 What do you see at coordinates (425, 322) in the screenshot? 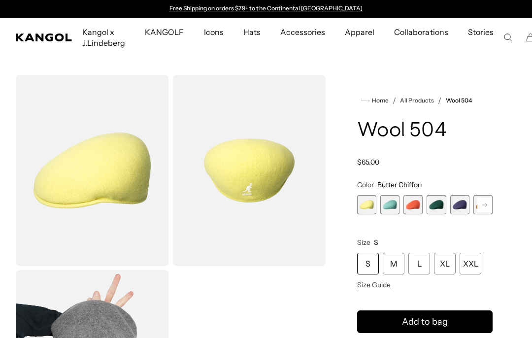
I see `button: Add to bag` at bounding box center [425, 322].